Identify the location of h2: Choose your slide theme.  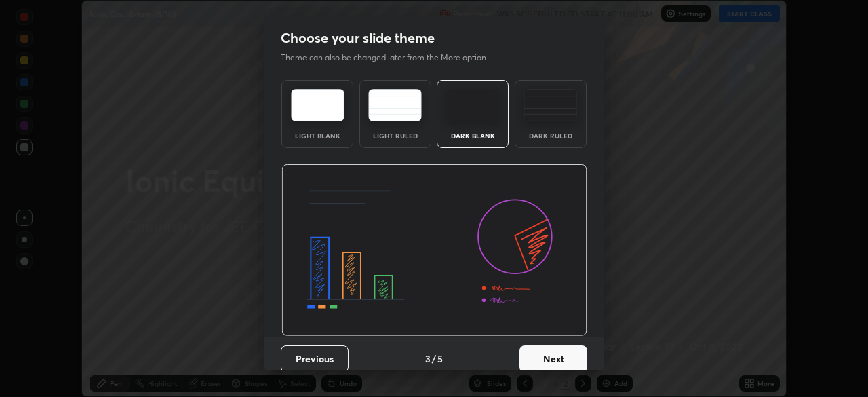
(358, 38).